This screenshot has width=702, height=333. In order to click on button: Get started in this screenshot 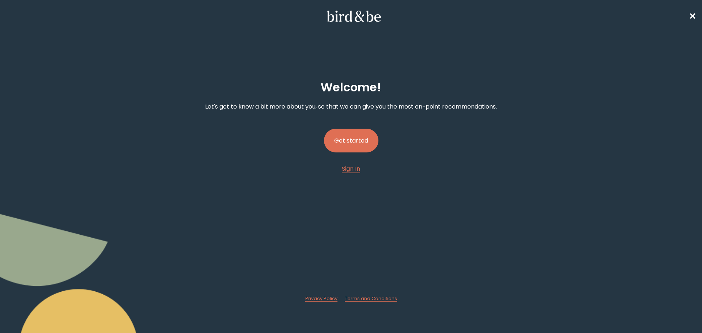, I will do `click(351, 140)`.